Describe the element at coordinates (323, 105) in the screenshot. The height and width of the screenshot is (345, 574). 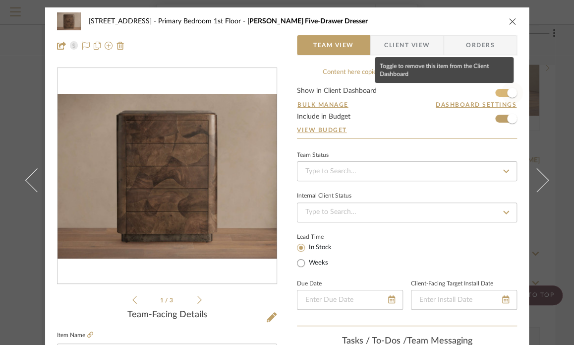
I see `button: Bulk Manage` at that location.